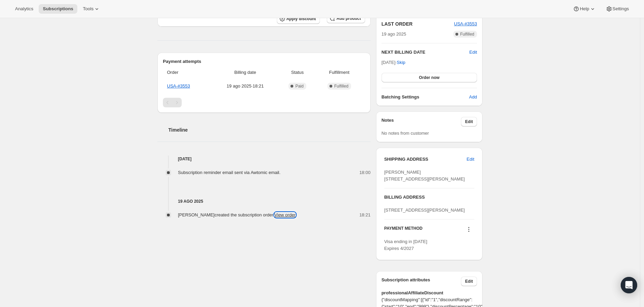 The height and width of the screenshot is (307, 644). I want to click on a: View order, so click(285, 215).